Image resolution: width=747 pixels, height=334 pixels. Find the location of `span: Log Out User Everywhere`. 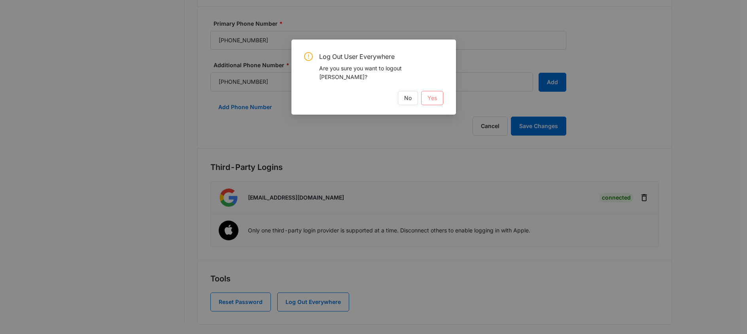

span: Log Out User Everywhere is located at coordinates (381, 57).